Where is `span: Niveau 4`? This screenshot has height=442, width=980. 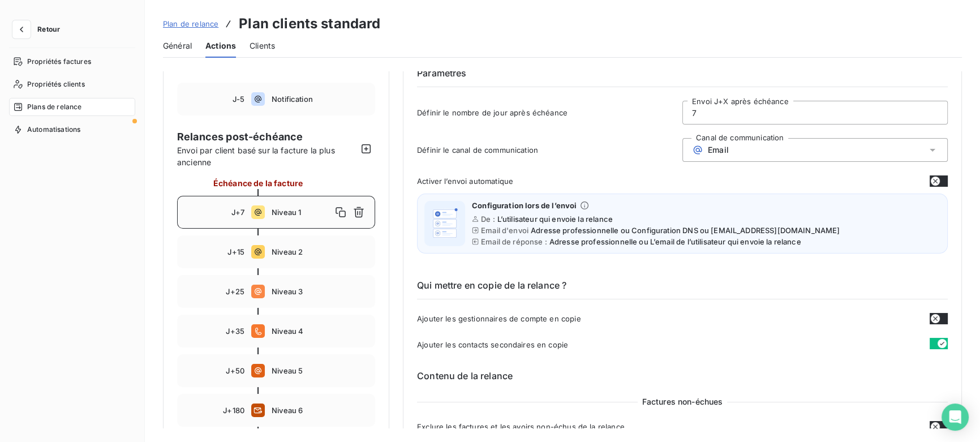 span: Niveau 4 is located at coordinates (320, 331).